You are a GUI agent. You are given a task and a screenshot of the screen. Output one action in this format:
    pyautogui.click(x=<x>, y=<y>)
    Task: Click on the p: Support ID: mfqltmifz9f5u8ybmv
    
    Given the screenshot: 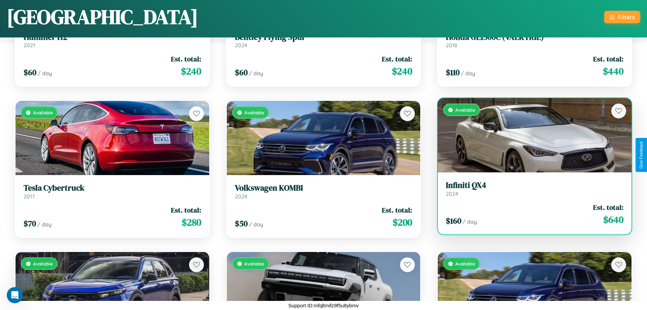 What is the action you would take?
    pyautogui.click(x=323, y=305)
    